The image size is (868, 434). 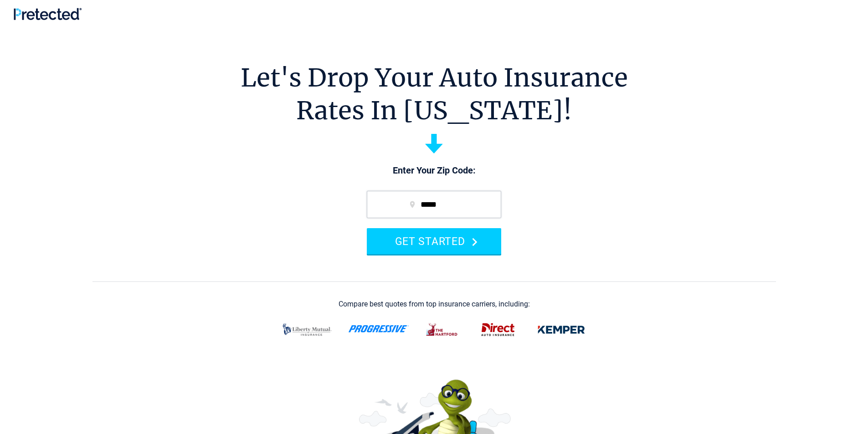 What do you see at coordinates (307, 330) in the screenshot?
I see `img: liberty` at bounding box center [307, 330].